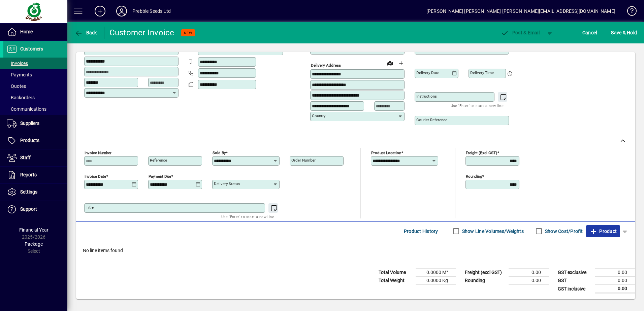 This screenshot has width=644, height=311. What do you see at coordinates (355, 250) in the screenshot?
I see `div: No line items found` at bounding box center [355, 250].